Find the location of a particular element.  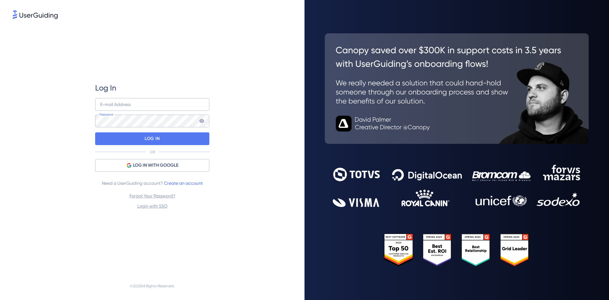

img: 9302ce2ac39453076f5bc0f2f2ca889b.svg is located at coordinates (457, 185).